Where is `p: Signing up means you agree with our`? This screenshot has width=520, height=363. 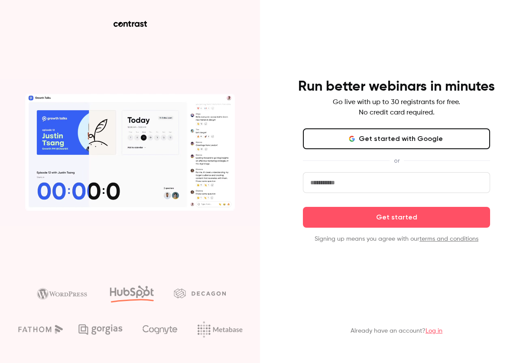
p: Signing up means you agree with our is located at coordinates (396, 239).